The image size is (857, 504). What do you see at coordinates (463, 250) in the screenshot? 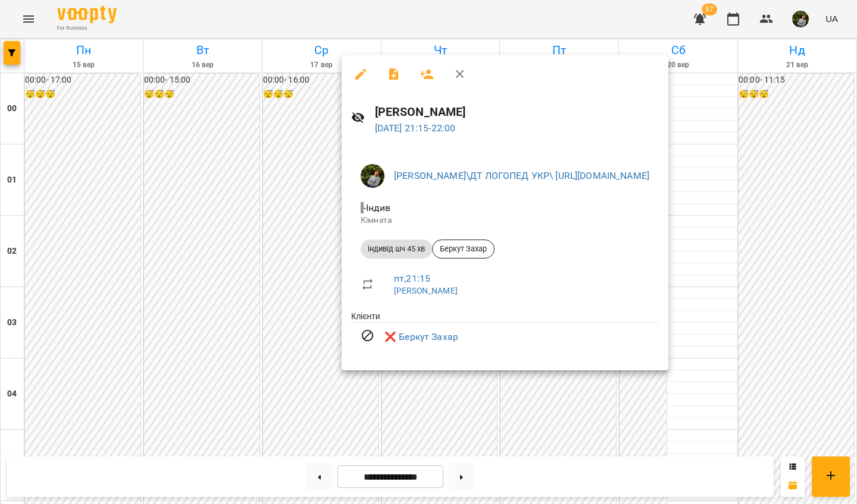
I see `div: Беркут Захар` at bounding box center [463, 250].